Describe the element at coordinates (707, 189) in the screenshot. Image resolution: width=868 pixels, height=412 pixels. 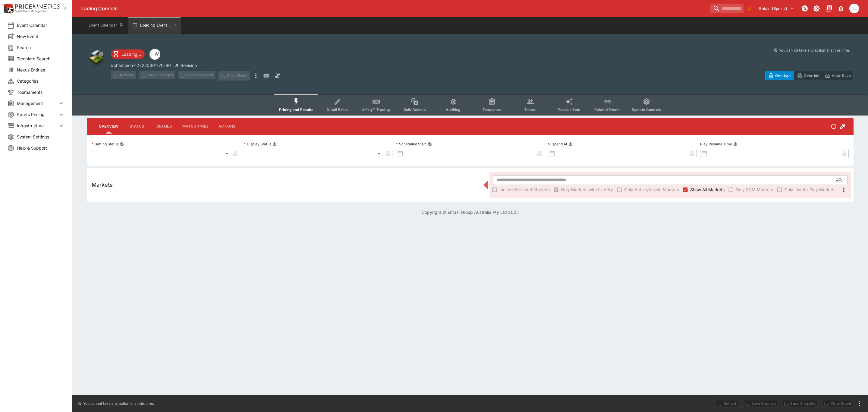
I see `span: Show All Markets` at that location.